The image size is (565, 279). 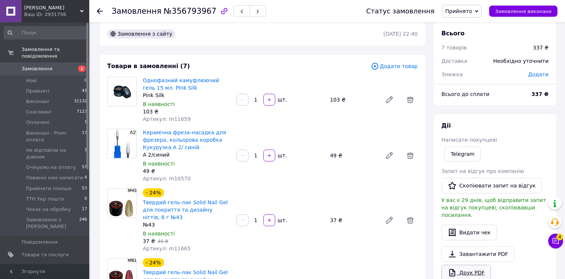 I want to click on span: Повинні нам написати, so click(x=55, y=178).